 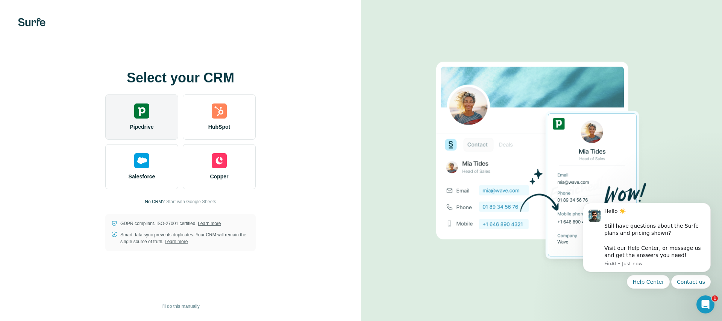 What do you see at coordinates (83, 86) in the screenshot?
I see `p: Message from FinAI, sent Just now` at bounding box center [83, 86].